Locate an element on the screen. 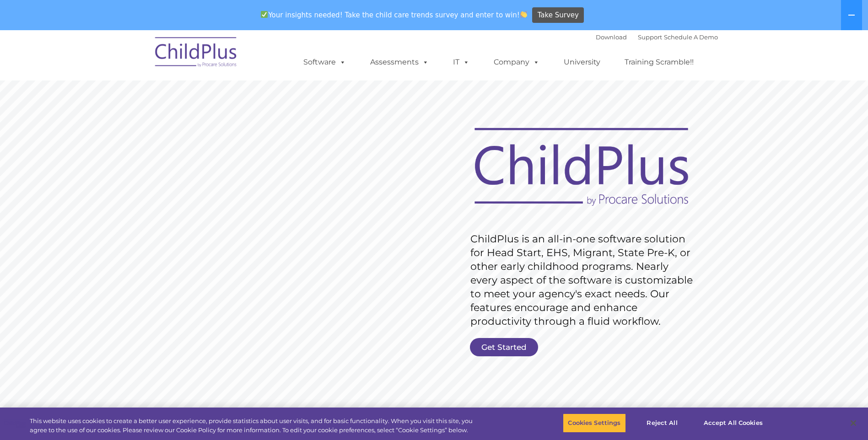 The image size is (868, 440). a: Assessments is located at coordinates (399, 62).